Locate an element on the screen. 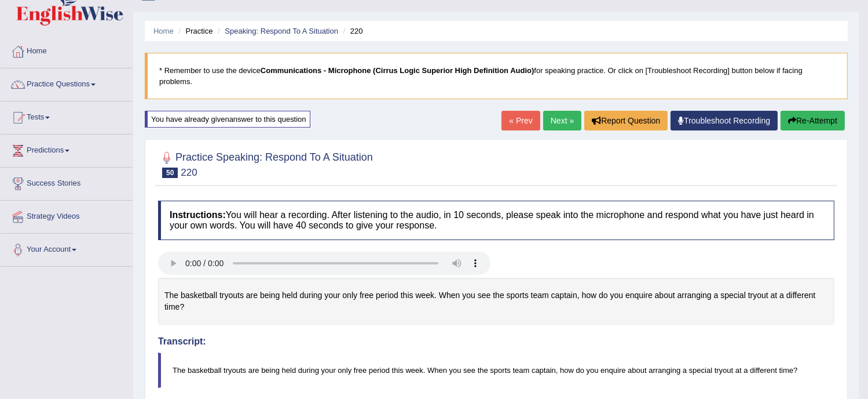  blockquote: * Remember to use the device for speaking practice. Or click on [Troubleshoot Recording] button b... is located at coordinates (496, 76).